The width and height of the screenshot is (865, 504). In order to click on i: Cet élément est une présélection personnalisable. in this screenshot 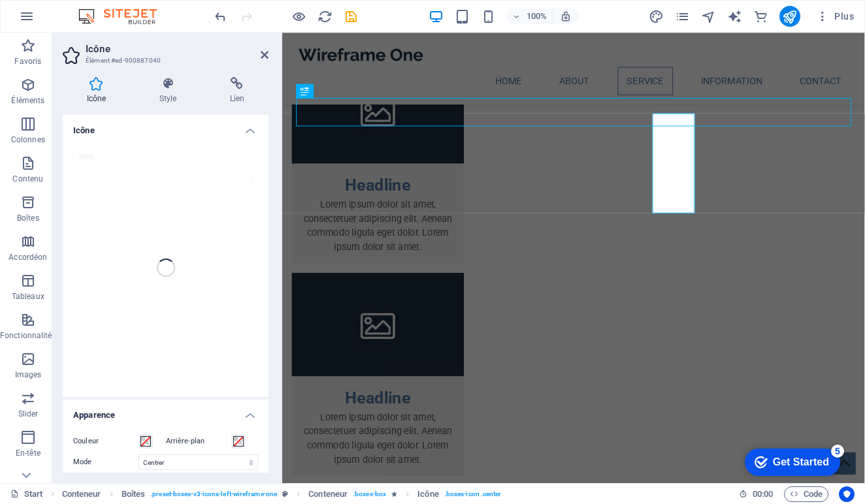, I will do `click(285, 494)`.